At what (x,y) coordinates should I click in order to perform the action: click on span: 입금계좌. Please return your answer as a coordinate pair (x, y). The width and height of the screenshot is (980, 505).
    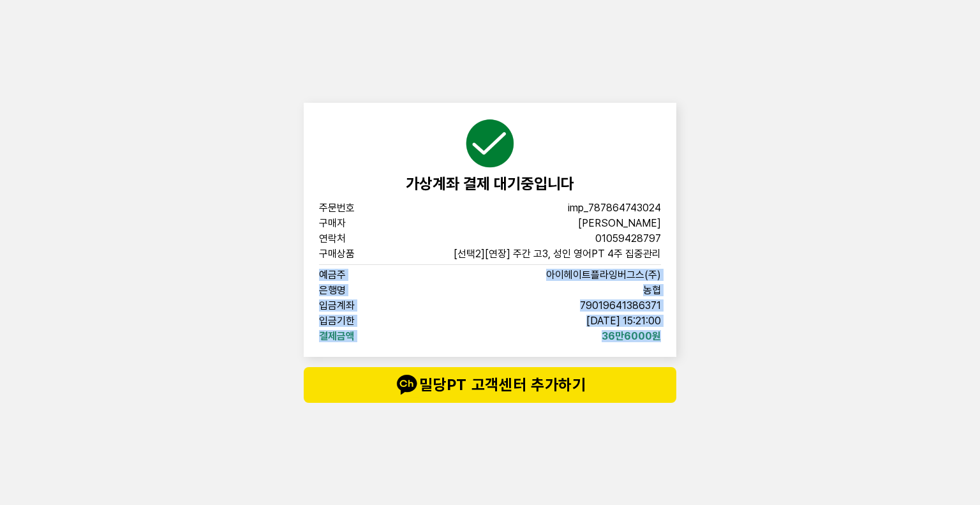
    Looking at the image, I should click on (360, 305).